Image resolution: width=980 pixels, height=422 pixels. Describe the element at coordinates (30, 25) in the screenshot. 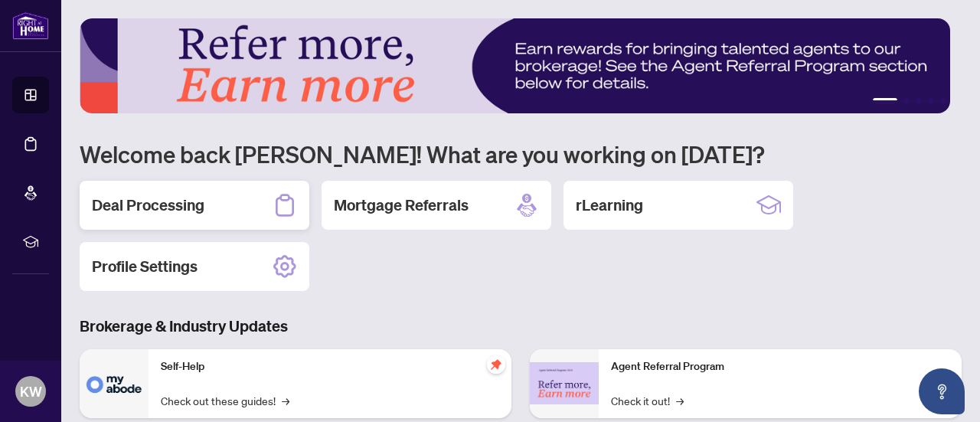

I see `img: logo` at that location.